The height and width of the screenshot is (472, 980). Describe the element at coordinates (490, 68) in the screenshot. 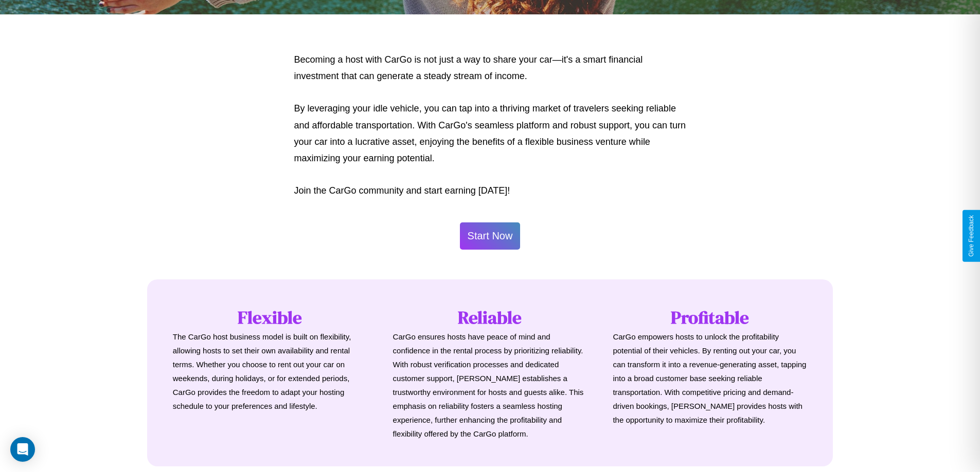

I see `p: Becoming a host with CarGo is not just a way to share your car—it's a smart financial investment ...` at that location.